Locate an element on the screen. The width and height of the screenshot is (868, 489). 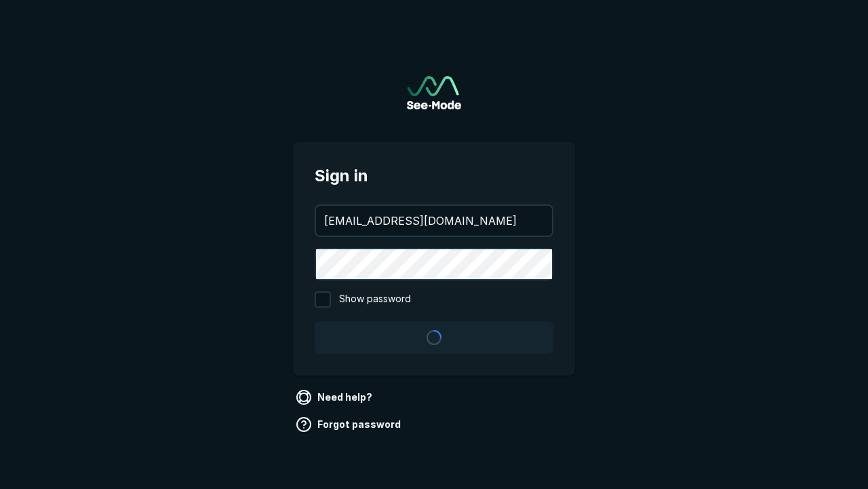
a: Go to sign in is located at coordinates (434, 93).